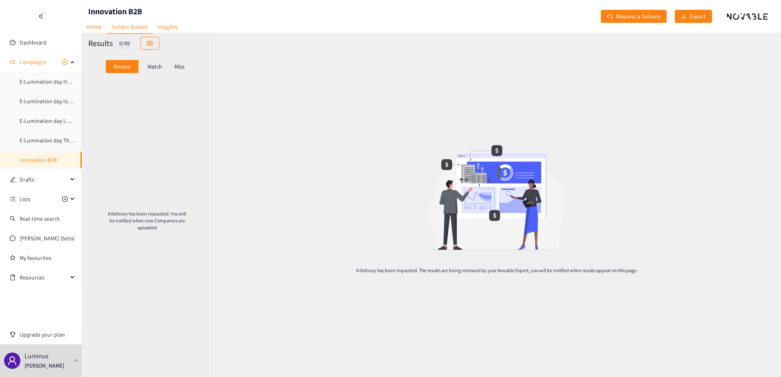  Describe the element at coordinates (684, 17) in the screenshot. I see `span: download` at that location.